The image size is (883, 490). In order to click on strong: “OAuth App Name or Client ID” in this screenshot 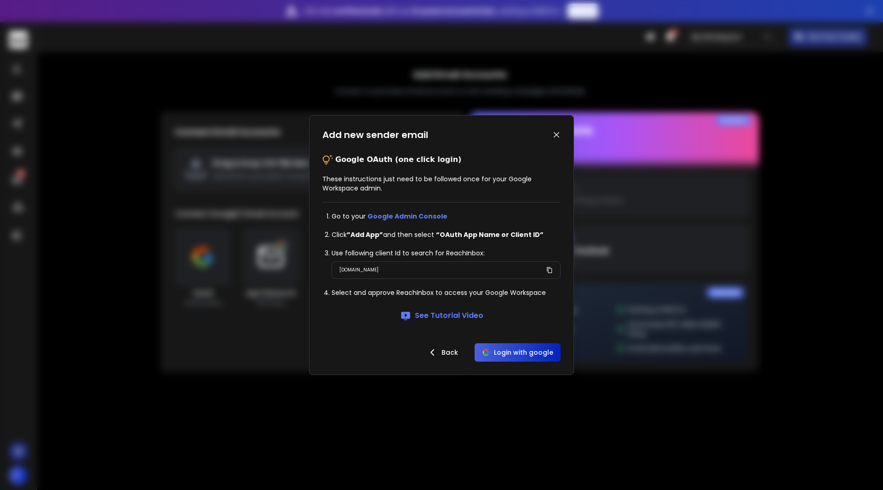, I will do `click(490, 235)`.